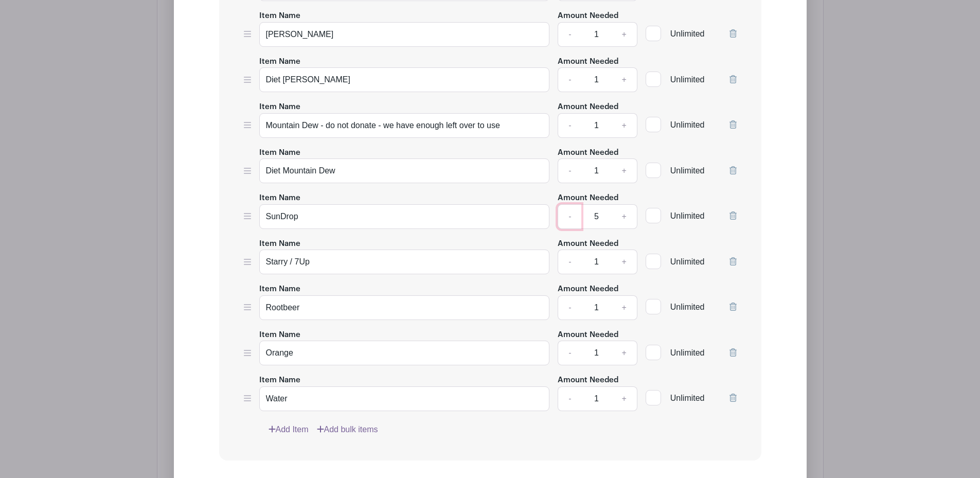 Image resolution: width=980 pixels, height=478 pixels. I want to click on a: Add Item, so click(289, 429).